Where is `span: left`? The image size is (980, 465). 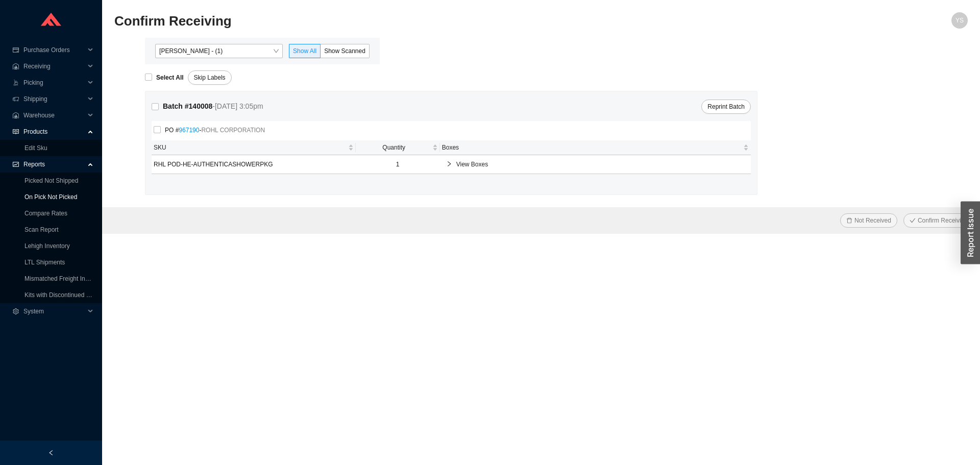
span: left is located at coordinates (51, 453).